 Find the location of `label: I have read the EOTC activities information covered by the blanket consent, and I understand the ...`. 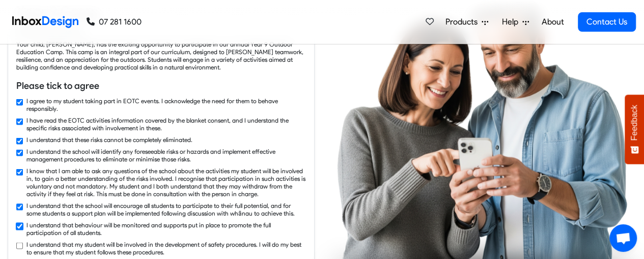

label: I have read the EOTC activities information covered by the blanket consent, and I understand the ... is located at coordinates (166, 124).